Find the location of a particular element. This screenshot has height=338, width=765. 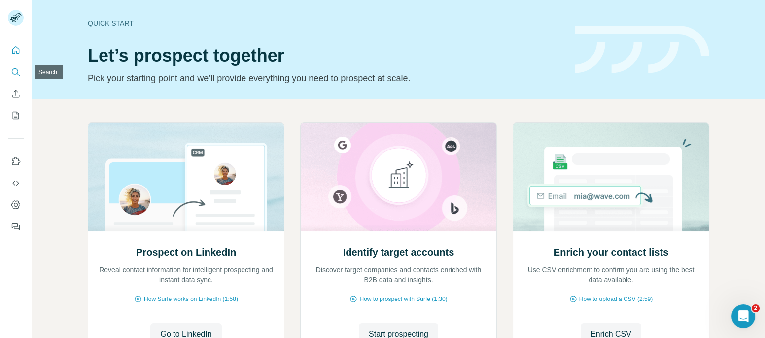

button: Enrich CSV is located at coordinates (16, 94).